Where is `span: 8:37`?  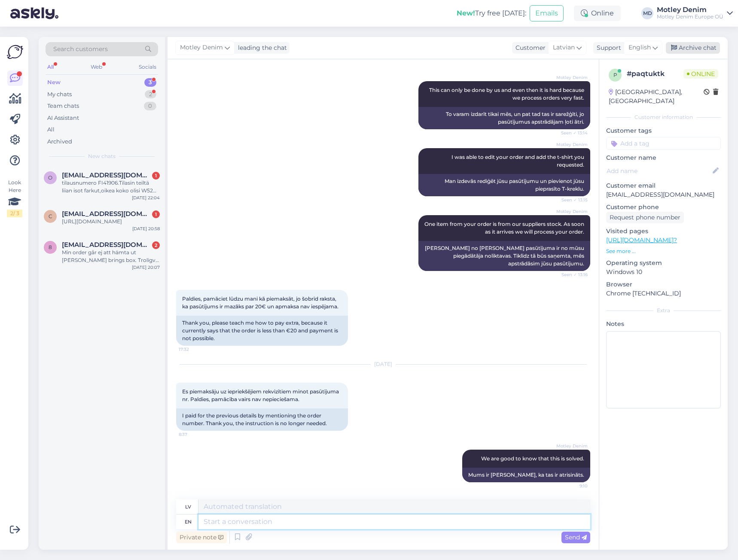 span: 8:37 is located at coordinates (195, 434).